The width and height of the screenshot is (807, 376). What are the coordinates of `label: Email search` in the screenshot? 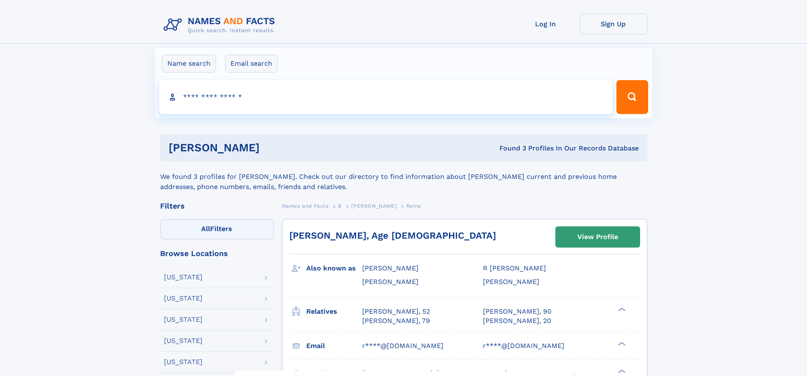 It's located at (251, 64).